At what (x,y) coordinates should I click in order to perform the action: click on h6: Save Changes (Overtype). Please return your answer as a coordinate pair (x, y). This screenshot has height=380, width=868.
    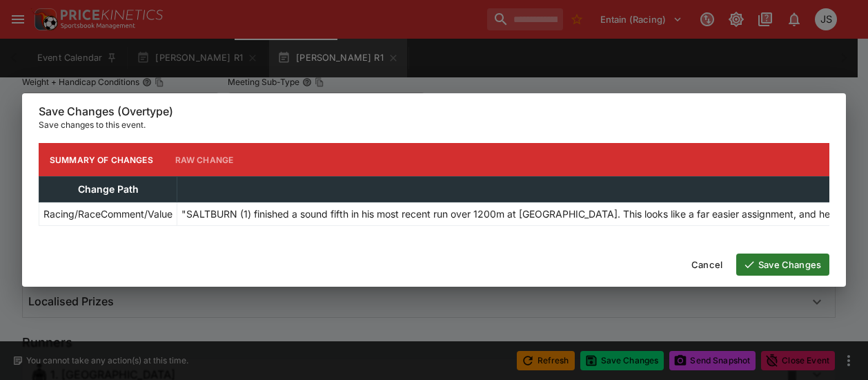
    Looking at the image, I should click on (434, 111).